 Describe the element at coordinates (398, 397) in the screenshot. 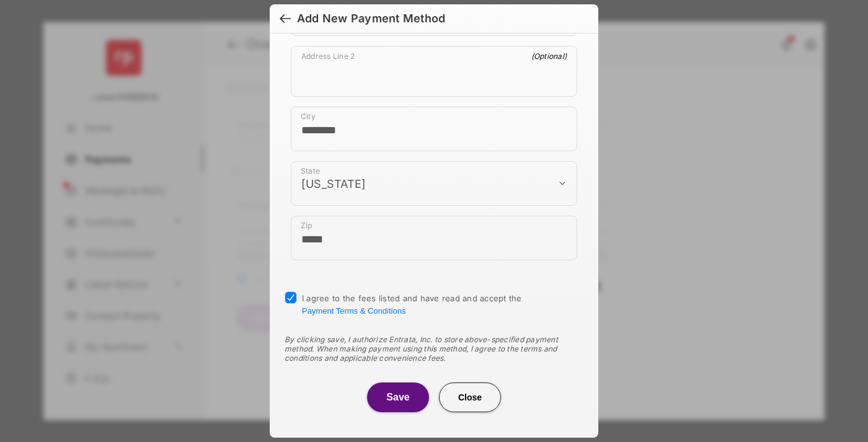

I see `button: Save` at that location.